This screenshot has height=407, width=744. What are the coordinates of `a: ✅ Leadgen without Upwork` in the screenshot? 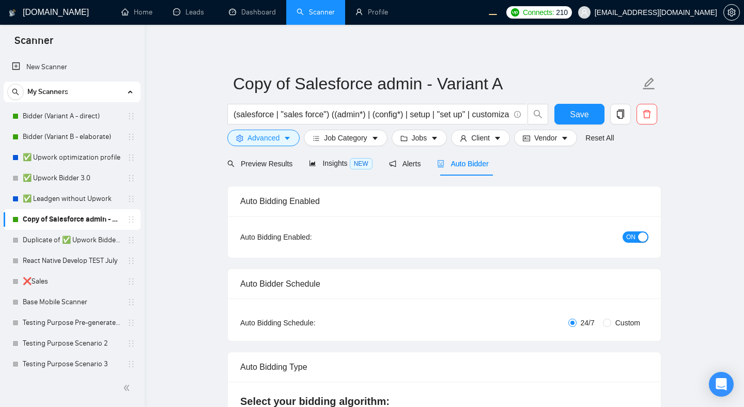 It's located at (72, 199).